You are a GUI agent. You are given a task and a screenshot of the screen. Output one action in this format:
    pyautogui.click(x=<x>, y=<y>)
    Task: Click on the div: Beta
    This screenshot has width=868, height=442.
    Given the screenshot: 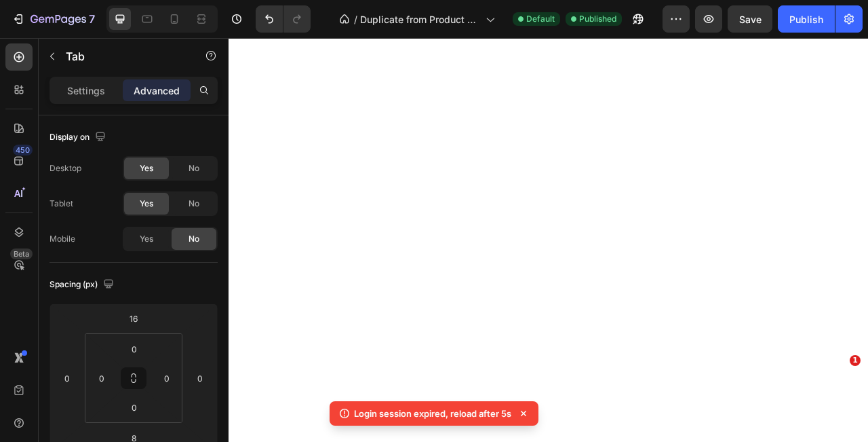 What is the action you would take?
    pyautogui.click(x=21, y=253)
    